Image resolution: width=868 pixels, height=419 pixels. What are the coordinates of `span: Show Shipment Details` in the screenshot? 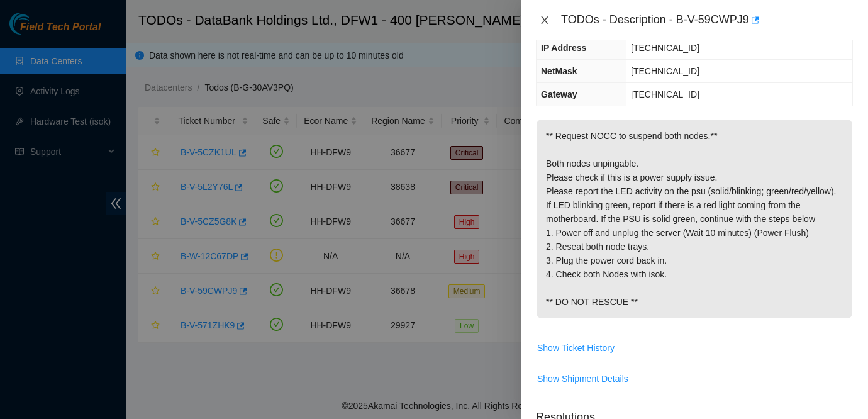 It's located at (582, 379).